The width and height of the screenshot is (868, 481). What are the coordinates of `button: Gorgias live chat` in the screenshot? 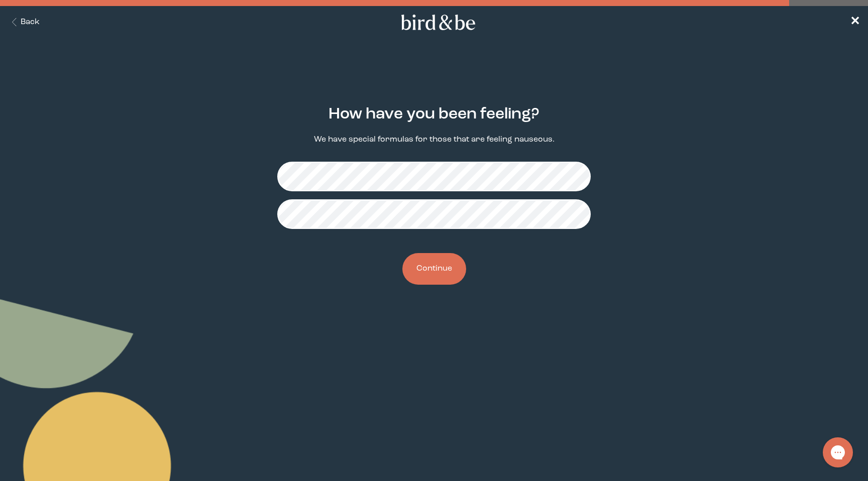 It's located at (20, 18).